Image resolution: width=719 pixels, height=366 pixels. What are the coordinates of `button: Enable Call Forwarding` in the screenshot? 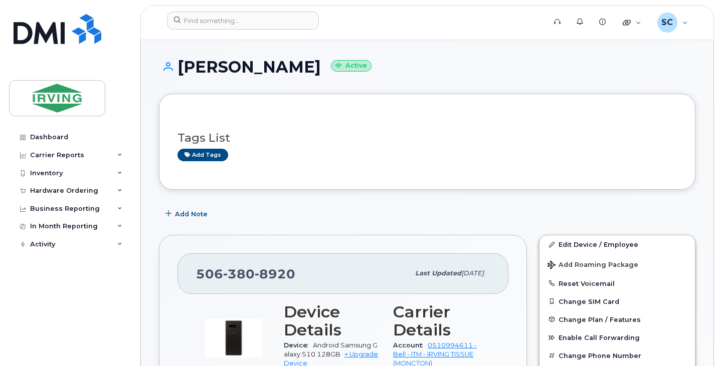 It's located at (617, 338).